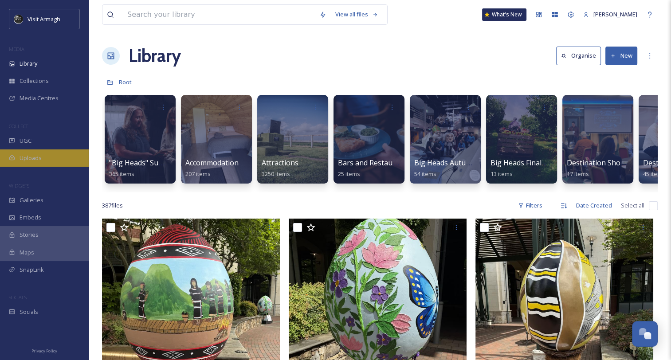  What do you see at coordinates (276, 174) in the screenshot?
I see `span: 3250 items` at bounding box center [276, 174].